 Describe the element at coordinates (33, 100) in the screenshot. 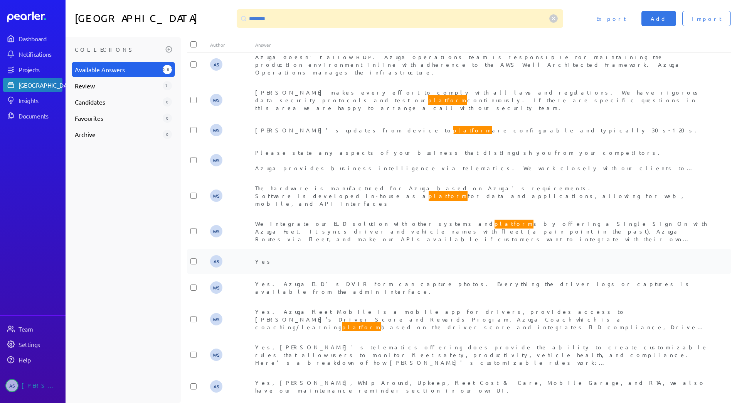

I see `a: Insights` at that location.